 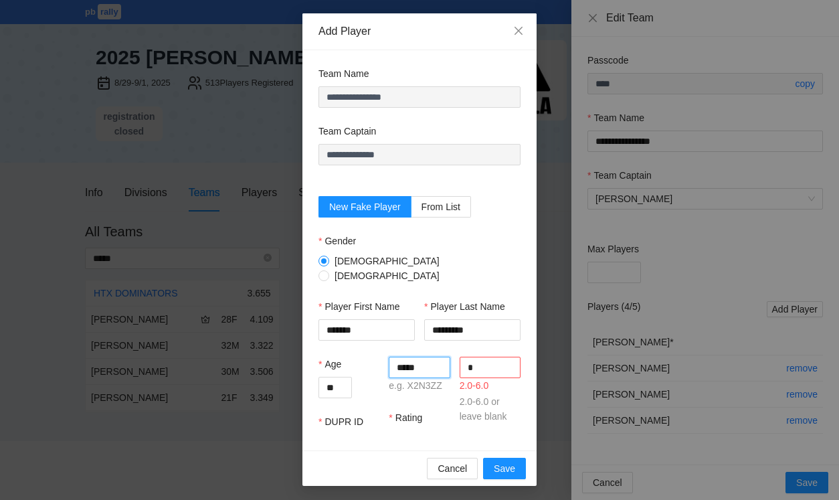 What do you see at coordinates (490, 367) in the screenshot?
I see `input: Rating` at bounding box center [490, 367].